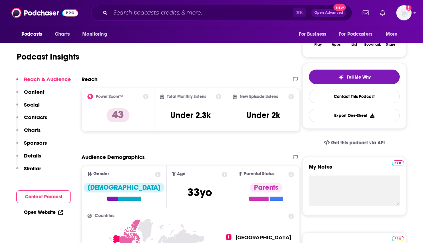 The width and height of the screenshot is (423, 243). I want to click on button: Similar, so click(28, 172).